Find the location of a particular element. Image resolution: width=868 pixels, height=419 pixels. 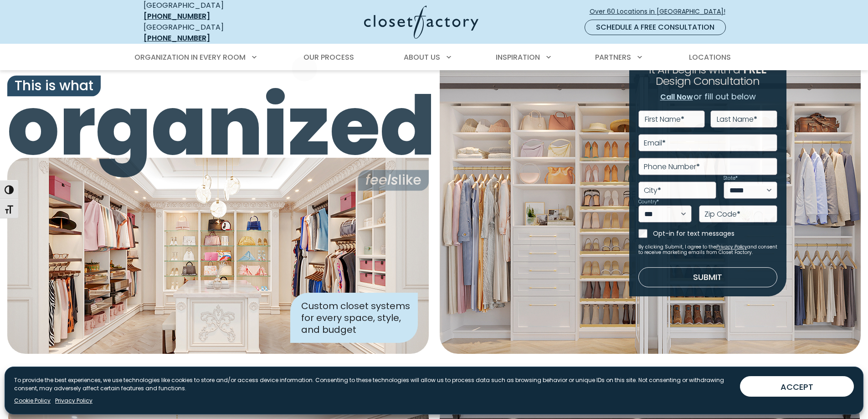

img: Closet Factory designed closet is located at coordinates (218, 256).